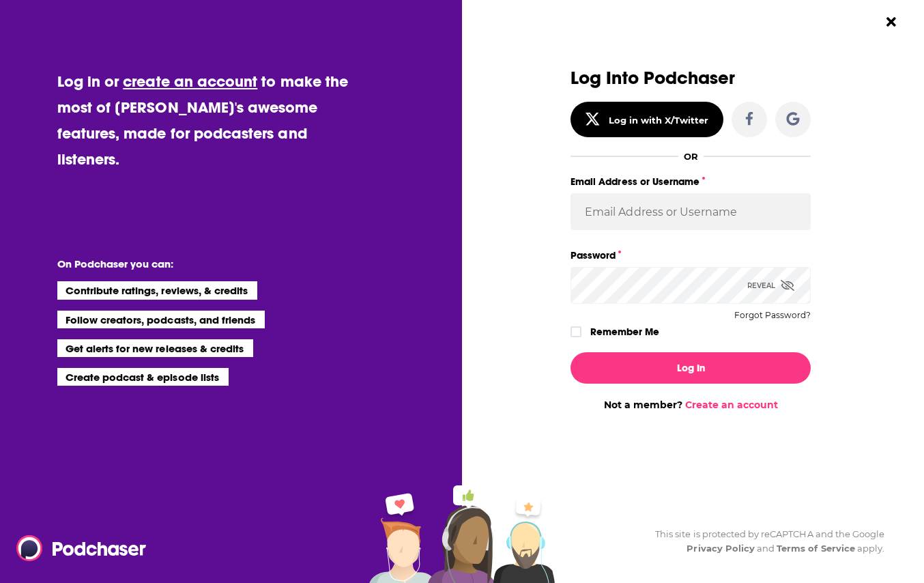 The image size is (924, 583). I want to click on input: Email Address or Username, so click(691, 212).